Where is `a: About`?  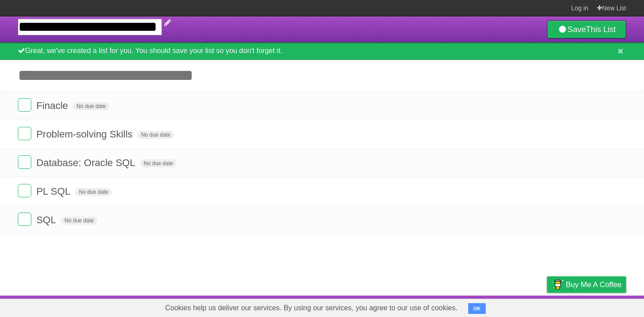
a: About is located at coordinates (437, 307).